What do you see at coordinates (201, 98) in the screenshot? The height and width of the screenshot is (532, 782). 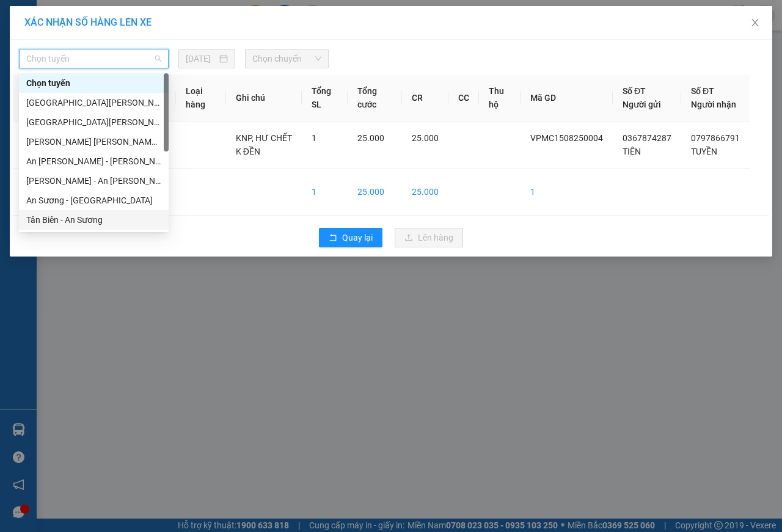 I see `th: Loại hàng` at bounding box center [201, 98].